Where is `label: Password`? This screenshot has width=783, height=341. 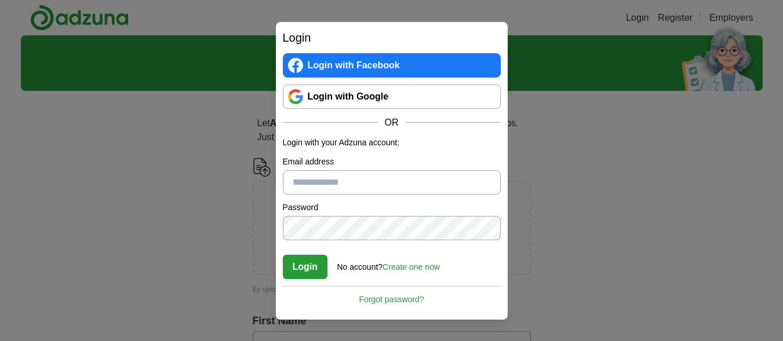
label: Password is located at coordinates (392, 207).